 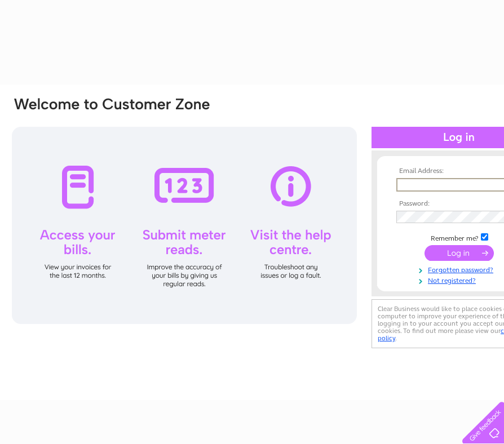 I want to click on input: Submit, so click(x=459, y=253).